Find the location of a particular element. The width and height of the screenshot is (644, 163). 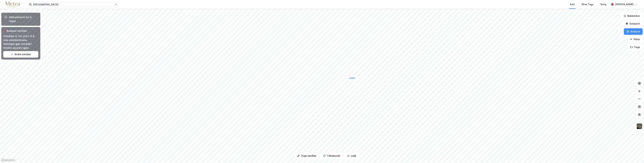

div: Map marker is located at coordinates (352, 78).